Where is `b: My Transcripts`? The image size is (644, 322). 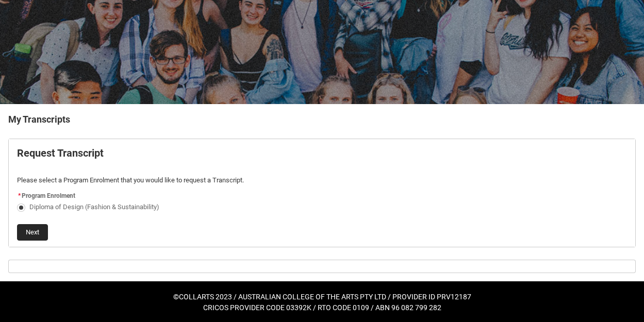
b: My Transcripts is located at coordinates (39, 119).